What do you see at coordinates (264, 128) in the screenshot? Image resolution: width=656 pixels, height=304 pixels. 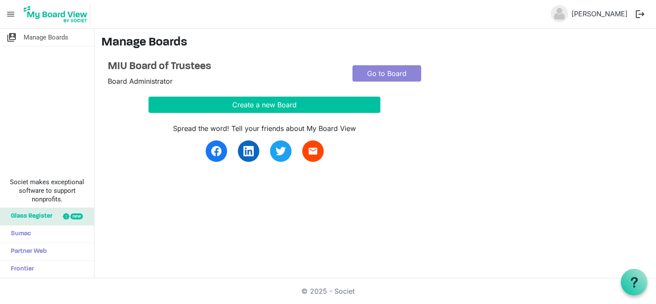 I see `div: Spread the word! Tell your friends about My Board View` at bounding box center [264, 128].